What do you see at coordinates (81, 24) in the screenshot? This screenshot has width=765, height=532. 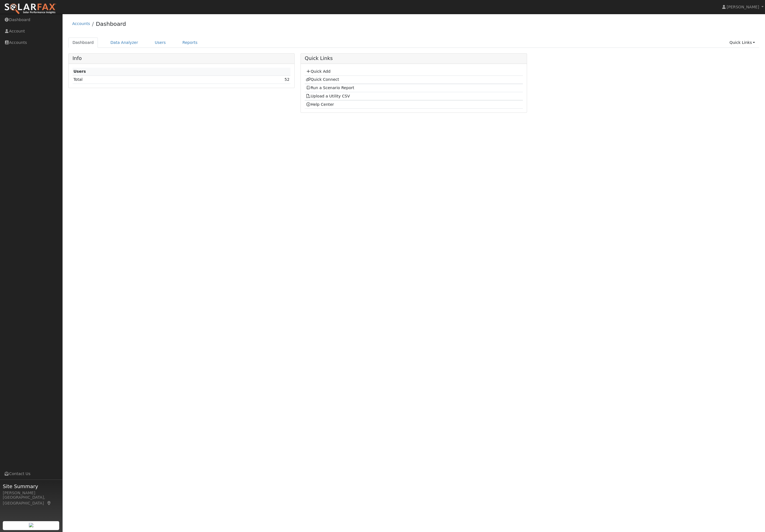 I see `a: Accounts` at bounding box center [81, 24].